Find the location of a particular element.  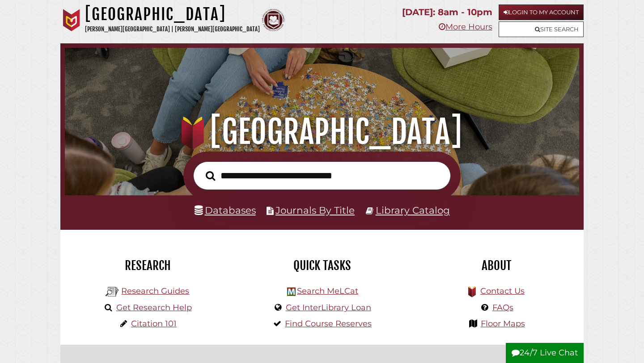

i: Search is located at coordinates (210, 176).